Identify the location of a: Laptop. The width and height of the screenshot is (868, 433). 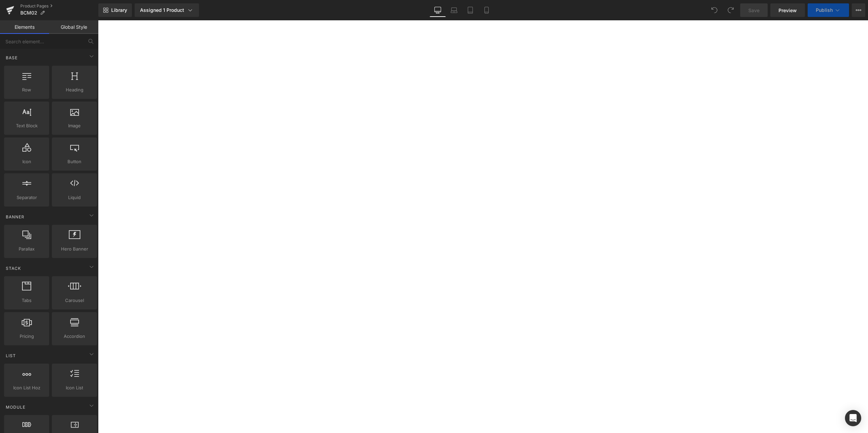
(453, 10).